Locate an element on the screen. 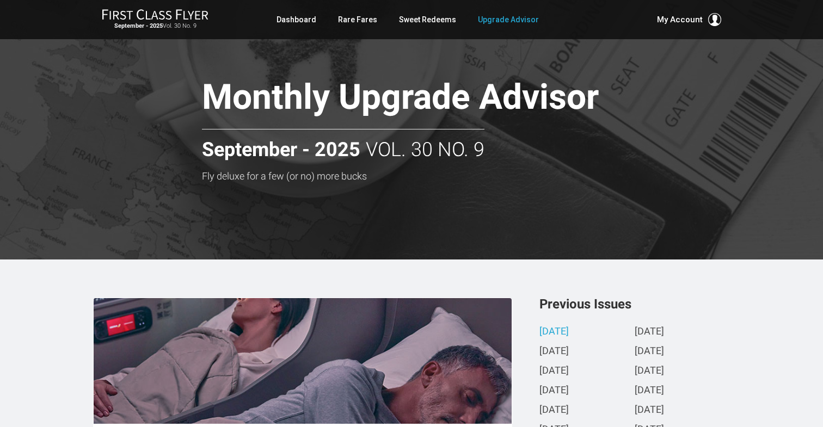 The height and width of the screenshot is (427, 823). span: My Account is located at coordinates (680, 20).